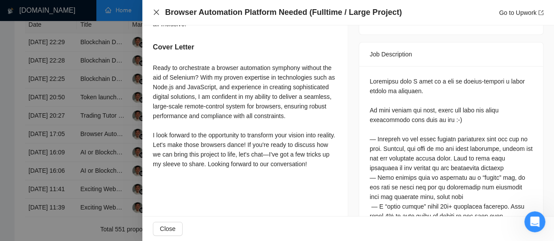  Describe the element at coordinates (87, 178) in the screenshot. I see `button: Чат` at that location.